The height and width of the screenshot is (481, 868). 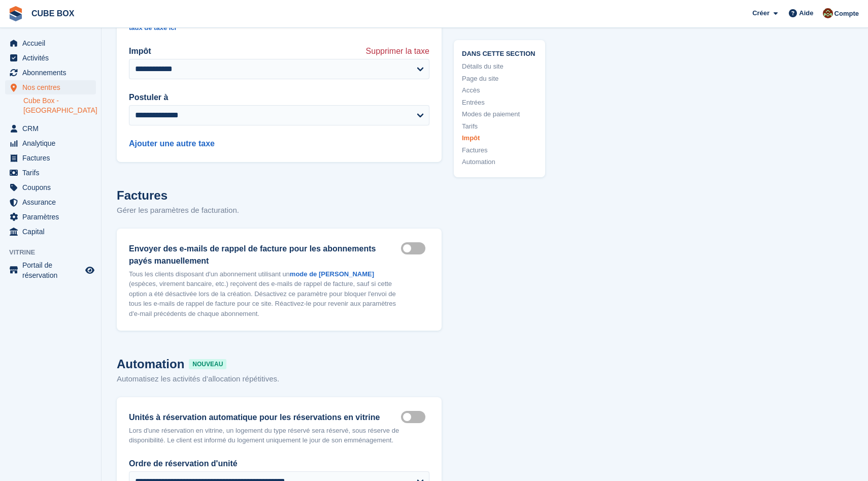 What do you see at coordinates (90, 270) in the screenshot?
I see `a: Boutique d'aperçu` at bounding box center [90, 270].